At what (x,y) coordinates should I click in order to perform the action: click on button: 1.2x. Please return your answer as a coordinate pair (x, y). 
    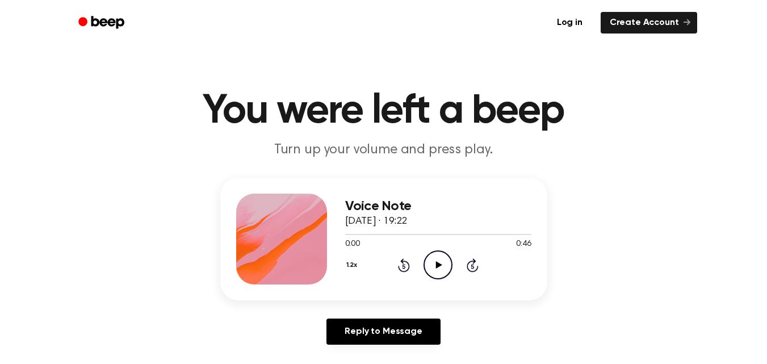
    Looking at the image, I should click on (353, 265).